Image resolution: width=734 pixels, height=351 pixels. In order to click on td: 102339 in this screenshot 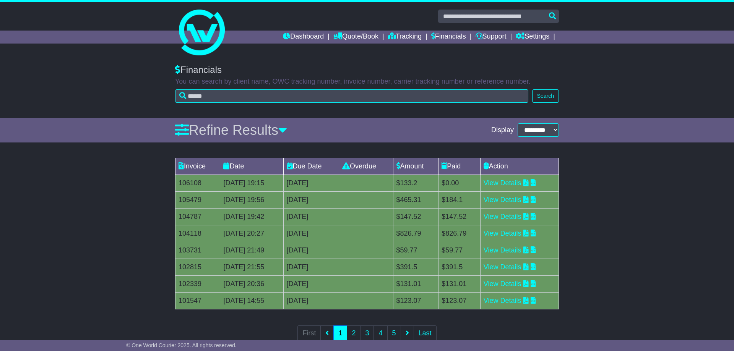, I will do `click(198, 284)`.